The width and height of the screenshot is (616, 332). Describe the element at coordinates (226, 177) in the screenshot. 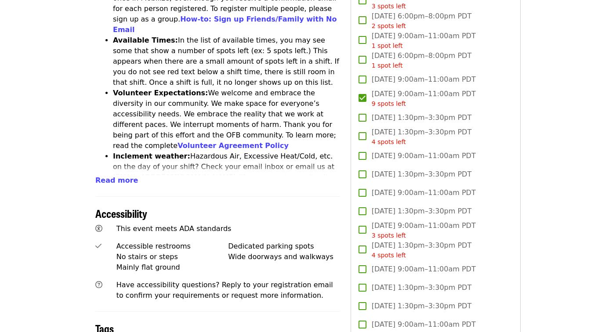

I see `li: Hazardous Air, Excessive Heat/Cold, etc. on the day of your shift? Check your email inbox or emai...` at that location.